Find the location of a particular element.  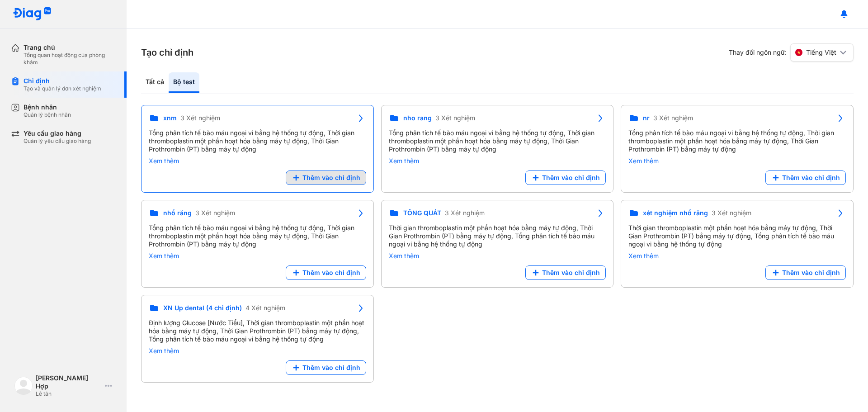

div: Yêu cầu giao hàng is located at coordinates (57, 133).